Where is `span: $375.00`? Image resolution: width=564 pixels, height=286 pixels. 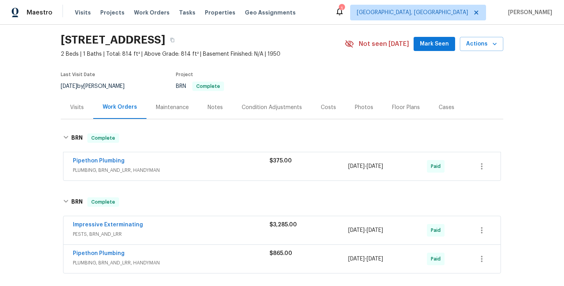
span: $375.00 is located at coordinates (281, 161).